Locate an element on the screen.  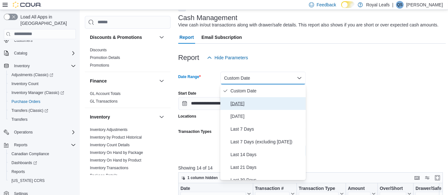
span: Washington CCRS is located at coordinates (42, 181).